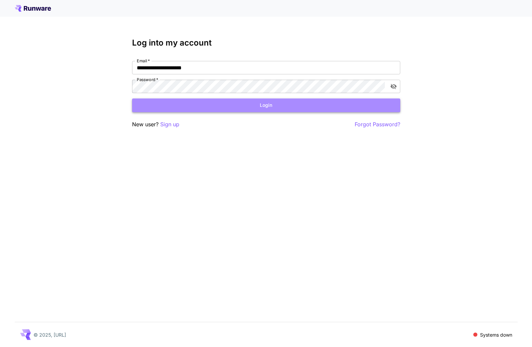  I want to click on p: Sign up, so click(170, 124).